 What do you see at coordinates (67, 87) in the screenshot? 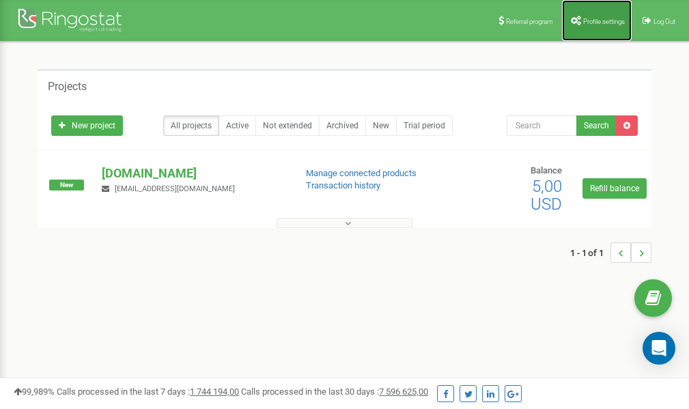
I see `h5: Projects` at bounding box center [67, 87].